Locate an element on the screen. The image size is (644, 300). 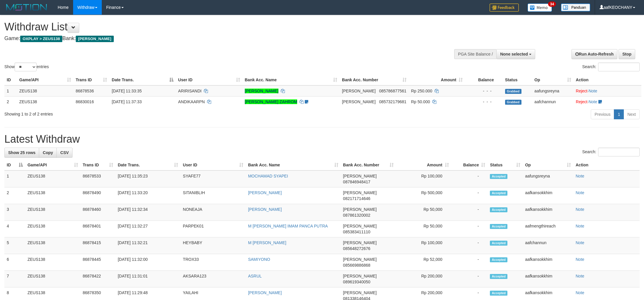
span: ARIRISANDI is located at coordinates (190, 91).